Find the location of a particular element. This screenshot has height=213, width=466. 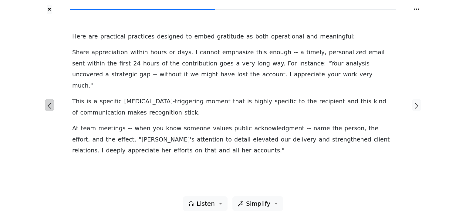

span: sent is located at coordinates (79, 64).